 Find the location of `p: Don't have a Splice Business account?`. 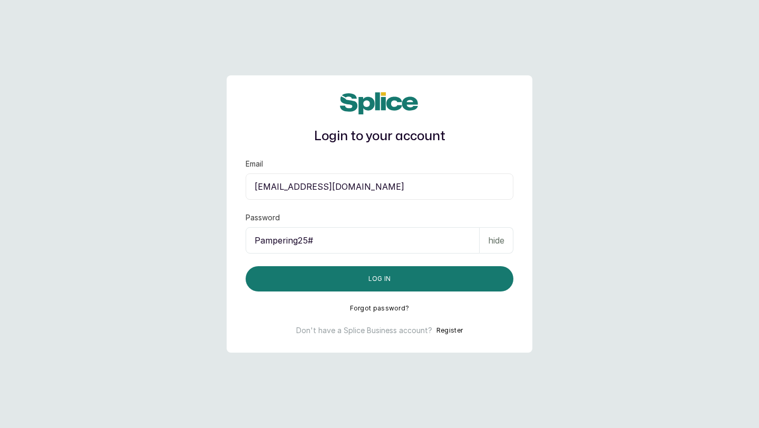

p: Don't have a Splice Business account? is located at coordinates (364, 331).